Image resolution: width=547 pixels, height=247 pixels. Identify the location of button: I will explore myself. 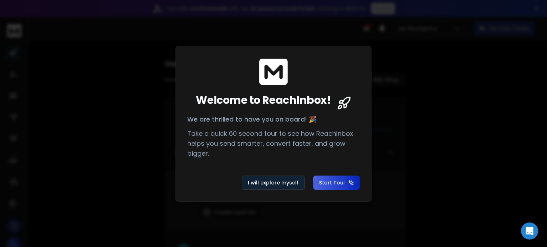
(273, 183).